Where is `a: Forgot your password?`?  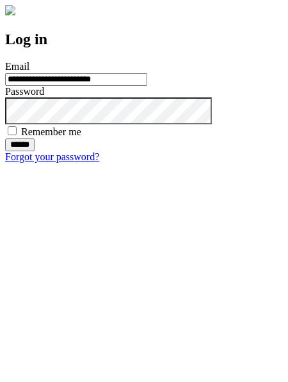 a: Forgot your password? is located at coordinates (52, 156).